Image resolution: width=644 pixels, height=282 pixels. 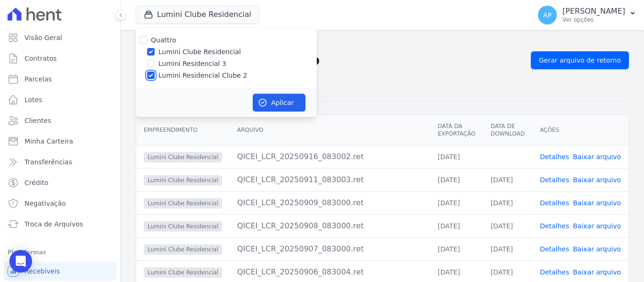 I want to click on span: Clientes, so click(x=38, y=121).